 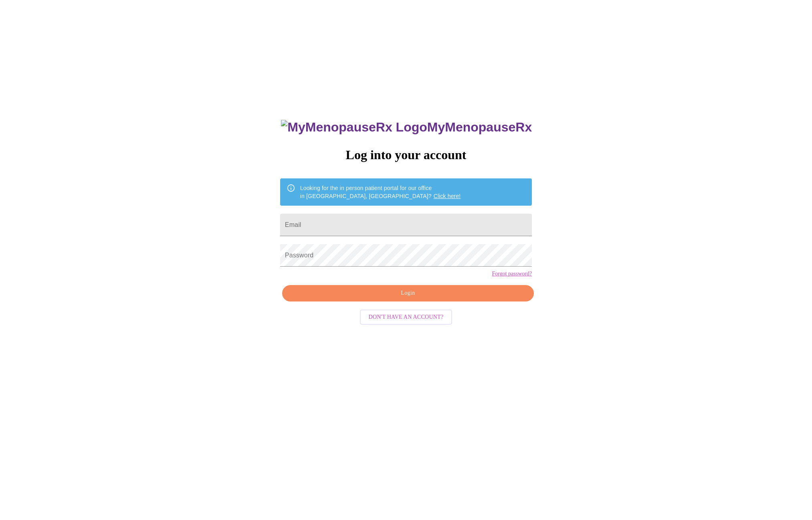 I want to click on button: Login, so click(x=408, y=293).